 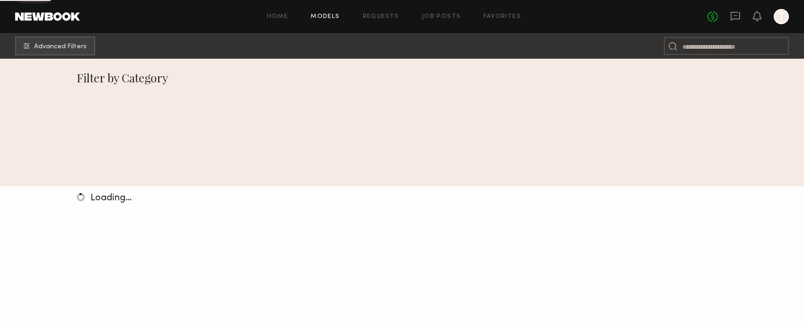 What do you see at coordinates (502, 17) in the screenshot?
I see `a: Favorites` at bounding box center [502, 17].